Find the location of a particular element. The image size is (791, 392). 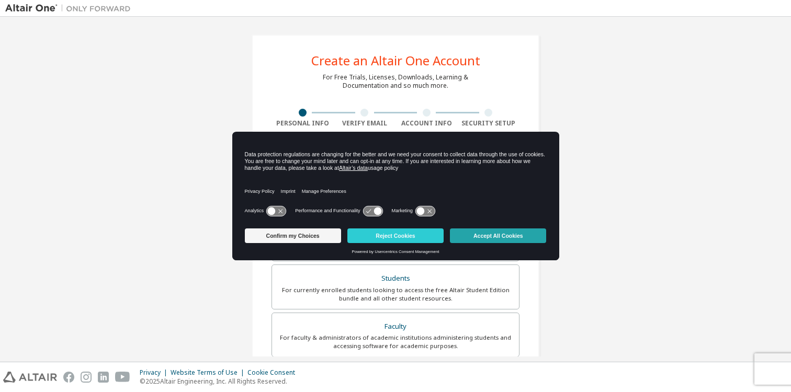

img: linkedin.svg is located at coordinates (103, 377).